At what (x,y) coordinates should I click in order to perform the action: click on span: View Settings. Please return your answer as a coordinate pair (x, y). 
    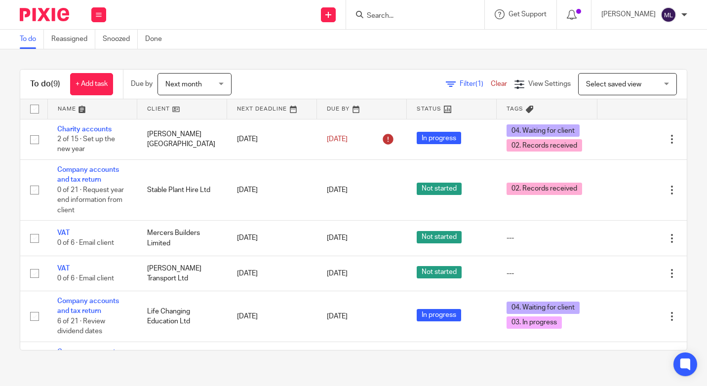
    Looking at the image, I should click on (549, 84).